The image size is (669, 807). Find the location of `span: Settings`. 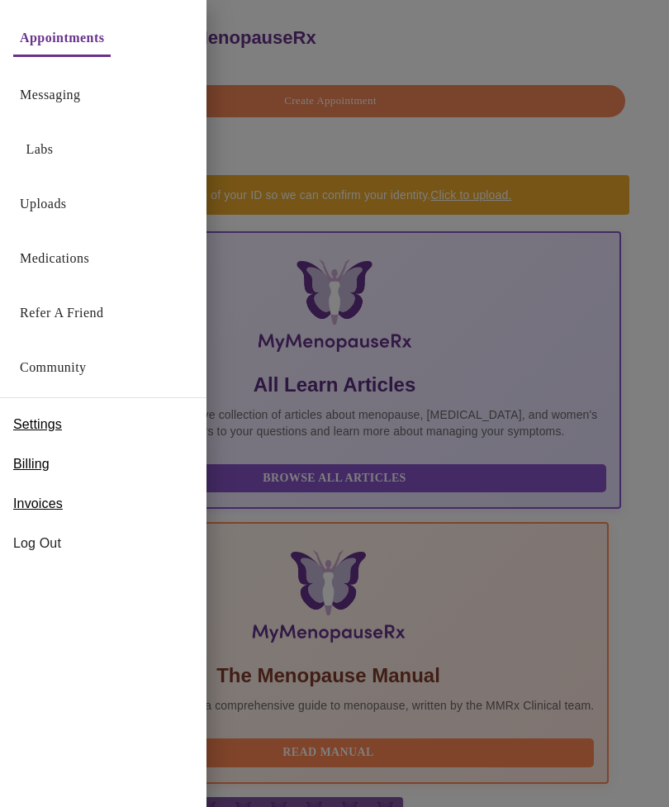

span: Settings is located at coordinates (37, 425).